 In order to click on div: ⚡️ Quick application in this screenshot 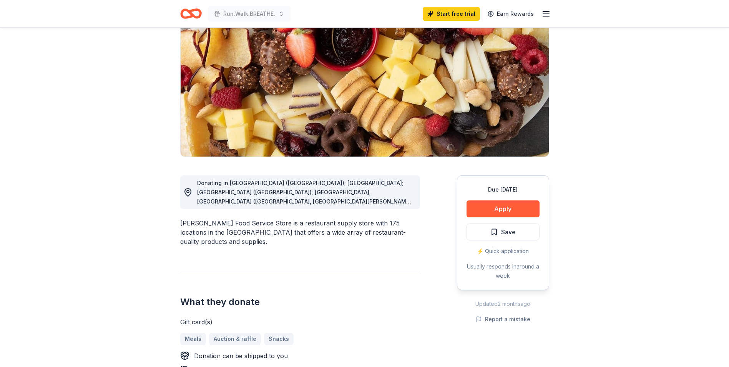, I will do `click(503, 251)`.